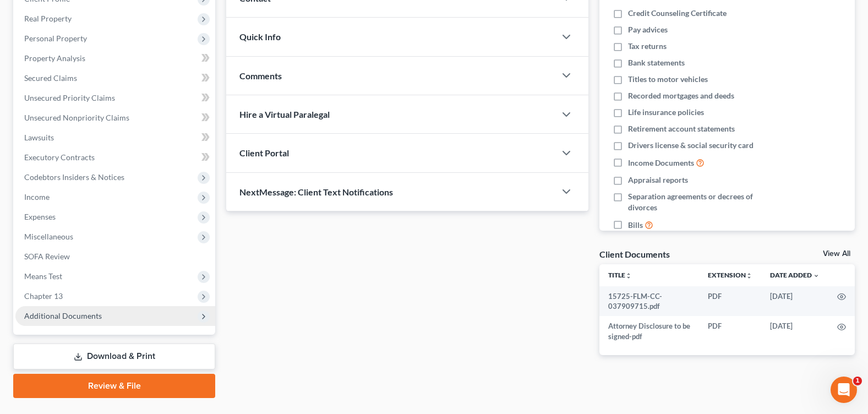  I want to click on span: Hire a Virtual Paralegal, so click(284, 114).